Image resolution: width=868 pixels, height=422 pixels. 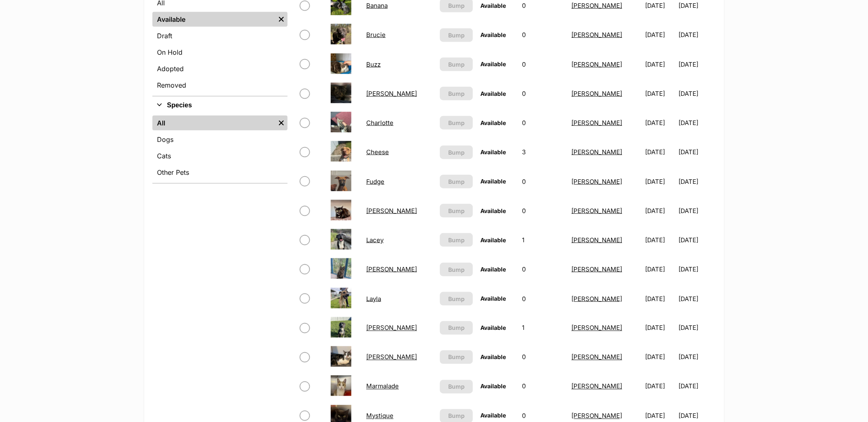 What do you see at coordinates (375, 182) in the screenshot?
I see `a: Fudge` at bounding box center [375, 182].